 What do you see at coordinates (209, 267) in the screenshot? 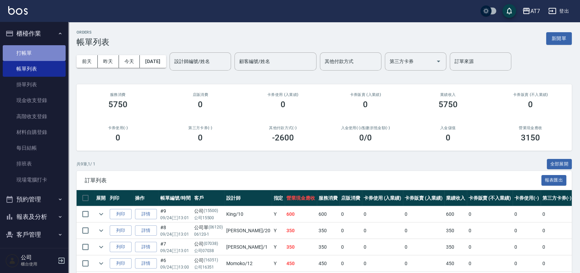
I see `p: 公司16351` at bounding box center [209, 267].